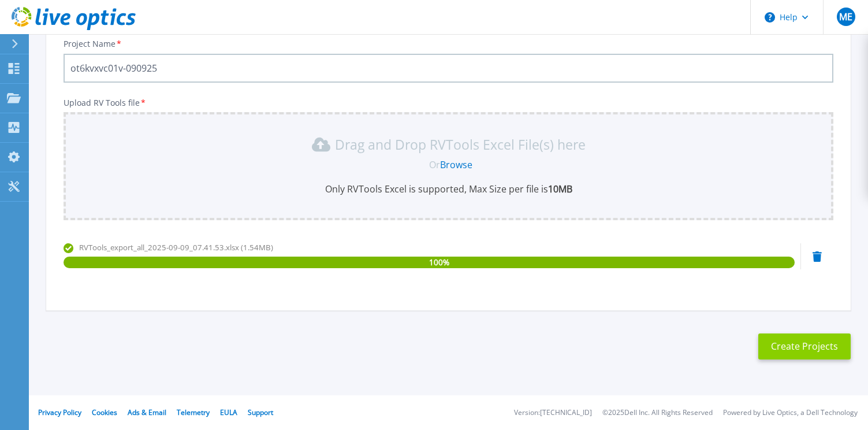 Image resolution: width=868 pixels, height=430 pixels. What do you see at coordinates (439, 262) in the screenshot?
I see `span: 100 %` at bounding box center [439, 262].